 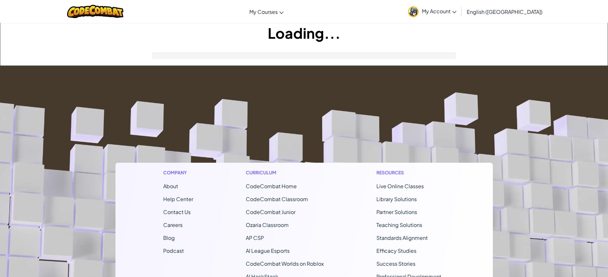 What do you see at coordinates (173, 250) in the screenshot?
I see `a: Podcast` at bounding box center [173, 250].